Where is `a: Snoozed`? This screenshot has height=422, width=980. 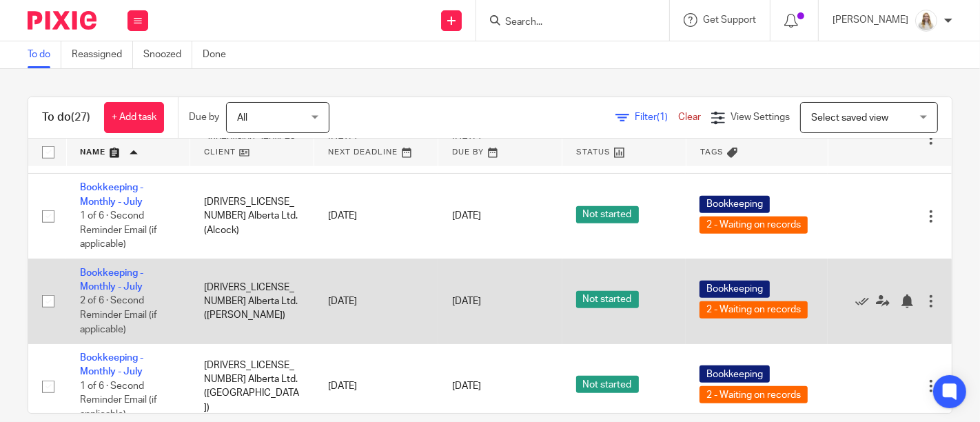
a: Snoozed is located at coordinates (167, 55).